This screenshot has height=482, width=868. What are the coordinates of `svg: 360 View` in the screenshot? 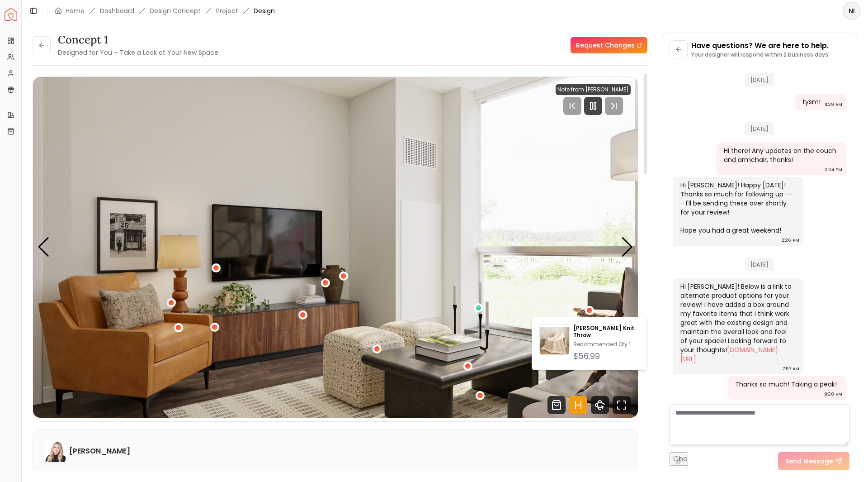 It's located at (600, 405).